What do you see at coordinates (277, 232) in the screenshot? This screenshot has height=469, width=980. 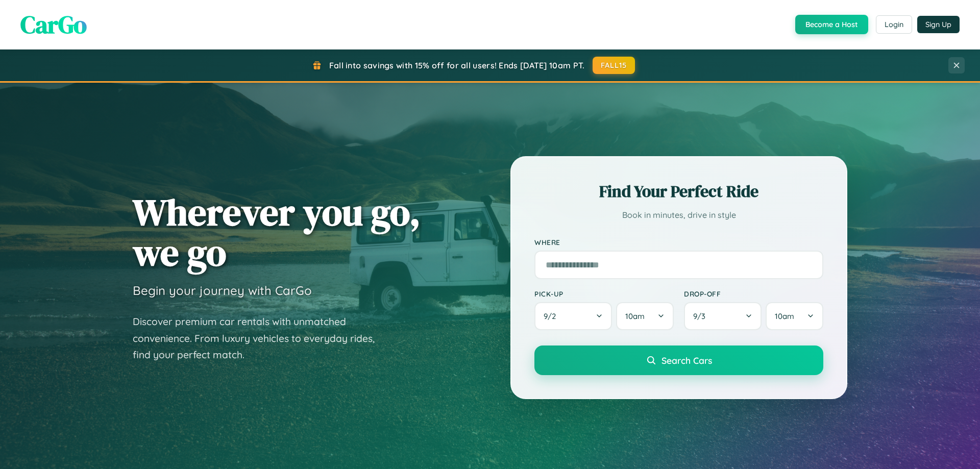 I see `h1: Wherever you go, we go` at bounding box center [277, 232].